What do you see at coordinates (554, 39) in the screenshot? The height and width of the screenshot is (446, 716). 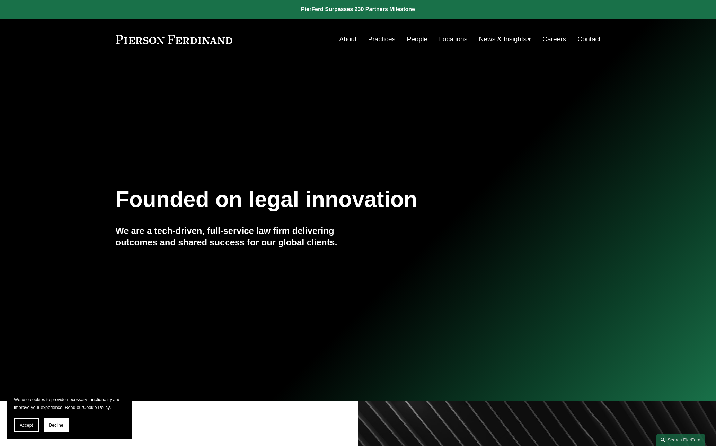 I see `a: Careers` at bounding box center [554, 39].